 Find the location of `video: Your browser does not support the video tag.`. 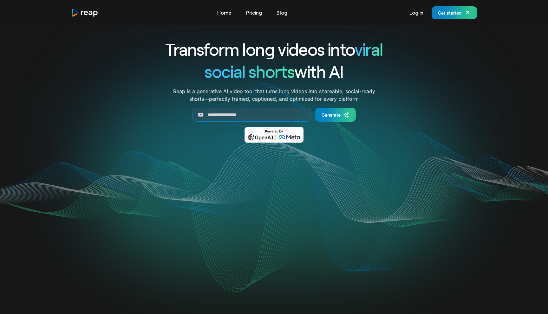

video: Your browser does not support the video tag. is located at coordinates (274, 216).